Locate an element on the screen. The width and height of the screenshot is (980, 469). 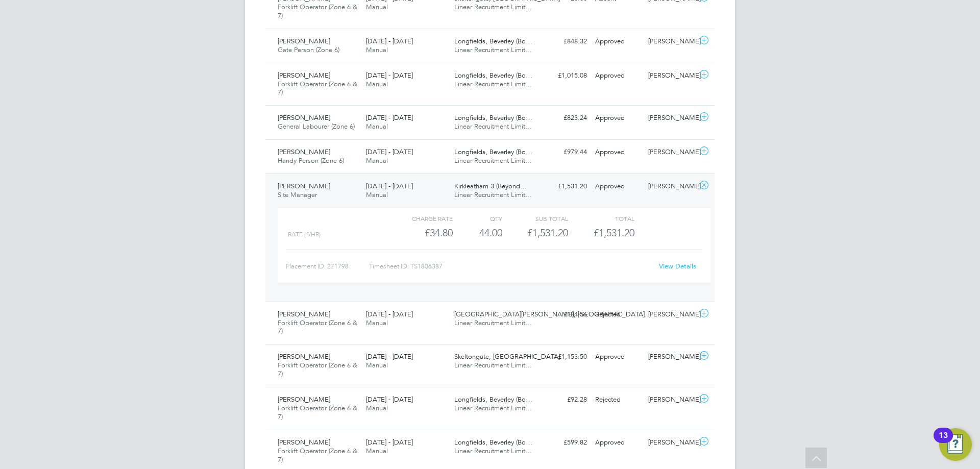
div: £599.82 is located at coordinates (564, 443).